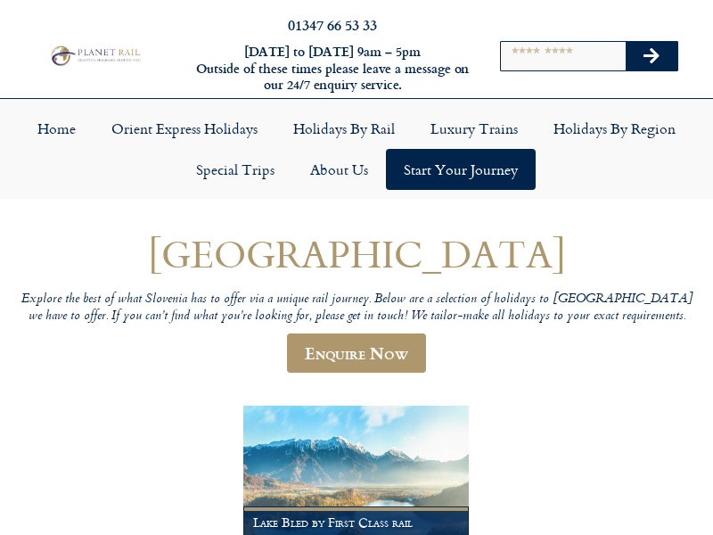  What do you see at coordinates (357, 522) in the screenshot?
I see `h1: Lake Bled by First Class rail` at bounding box center [357, 522].